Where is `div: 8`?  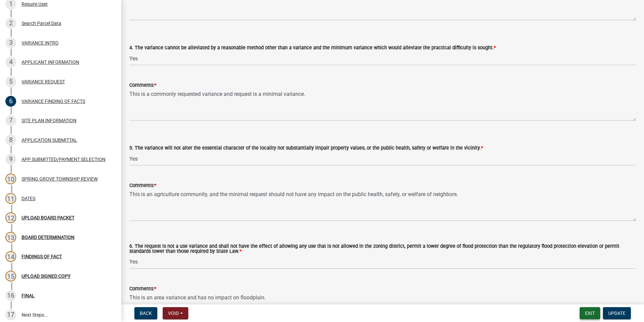
div: 8 is located at coordinates (11, 140).